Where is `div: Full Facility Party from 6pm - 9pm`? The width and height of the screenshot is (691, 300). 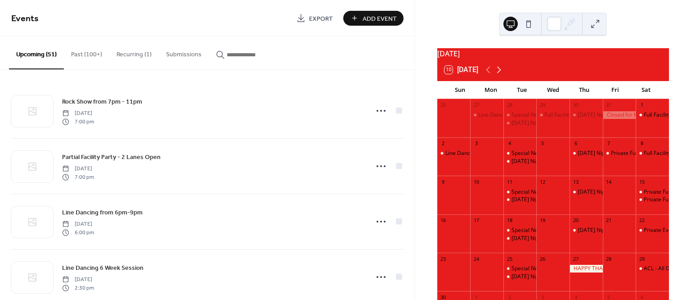
div: Full Facility Party from 6pm - 9pm is located at coordinates (652, 153).